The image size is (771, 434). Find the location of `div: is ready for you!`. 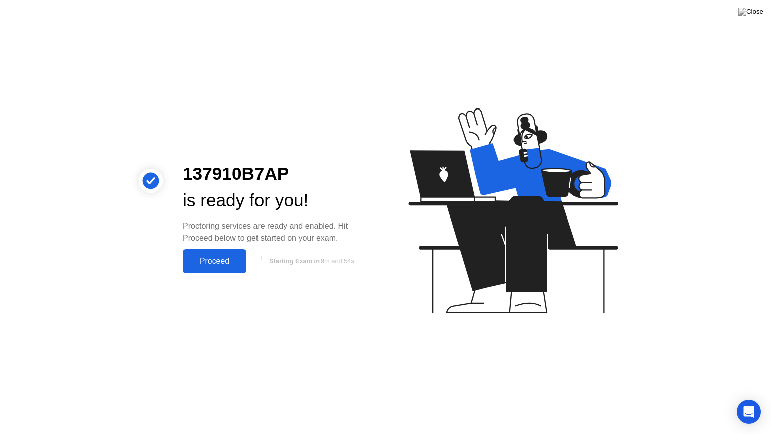

div: is ready for you! is located at coordinates (276, 200).